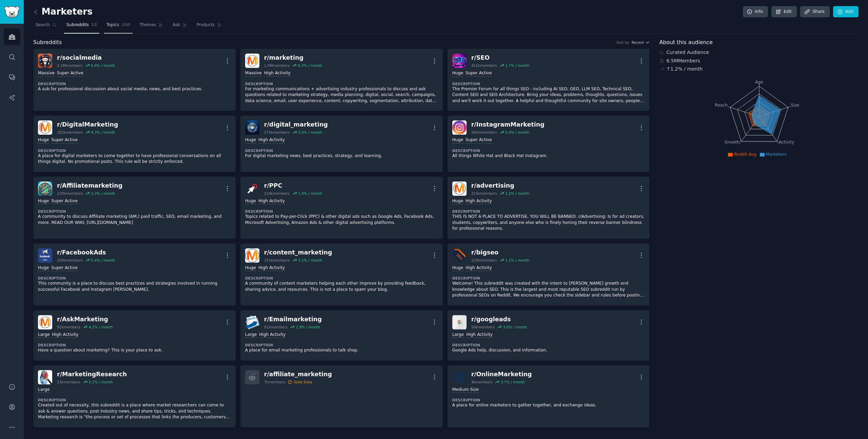 This screenshot has height=439, width=868. Describe the element at coordinates (460, 127) in the screenshot. I see `img: InstagramMarketing` at that location.